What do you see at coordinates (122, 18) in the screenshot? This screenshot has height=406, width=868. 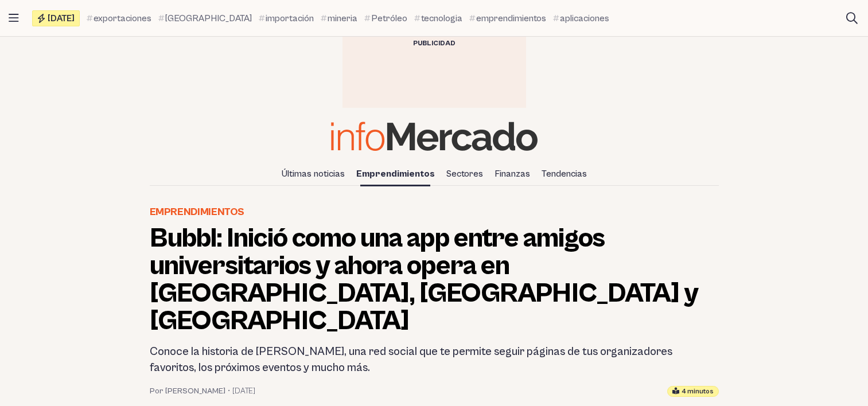 I see `span: exportaciones` at bounding box center [122, 18].